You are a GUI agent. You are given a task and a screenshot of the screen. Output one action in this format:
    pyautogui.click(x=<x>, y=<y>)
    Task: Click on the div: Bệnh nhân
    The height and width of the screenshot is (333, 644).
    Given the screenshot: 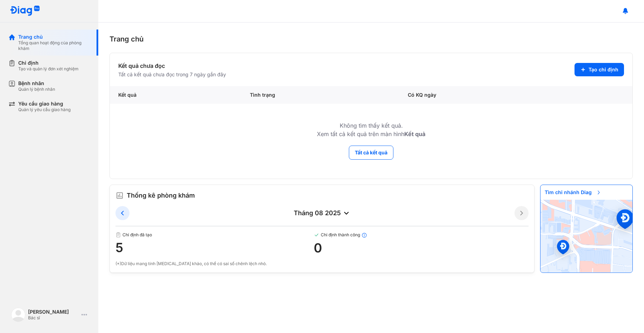 What is the action you would take?
    pyautogui.click(x=37, y=83)
    